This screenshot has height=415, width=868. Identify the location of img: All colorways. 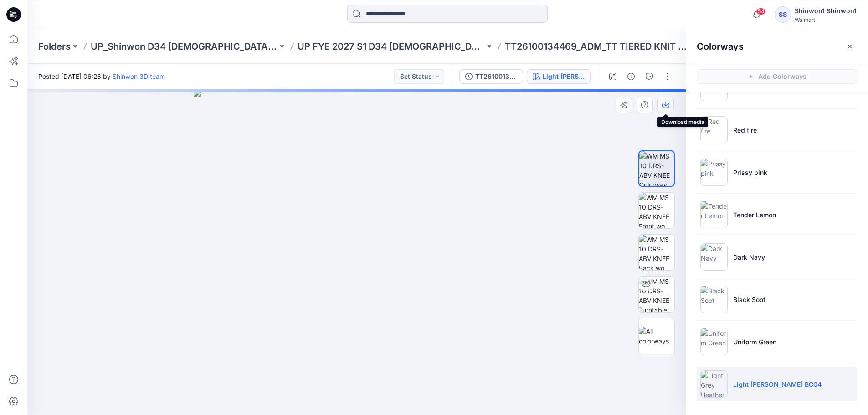
(657, 336).